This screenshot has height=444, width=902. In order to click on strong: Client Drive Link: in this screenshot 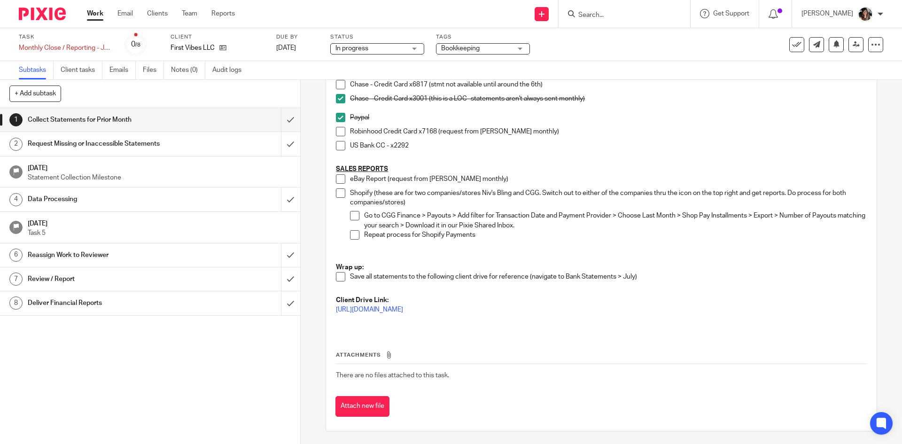, I will do `click(362, 300)`.